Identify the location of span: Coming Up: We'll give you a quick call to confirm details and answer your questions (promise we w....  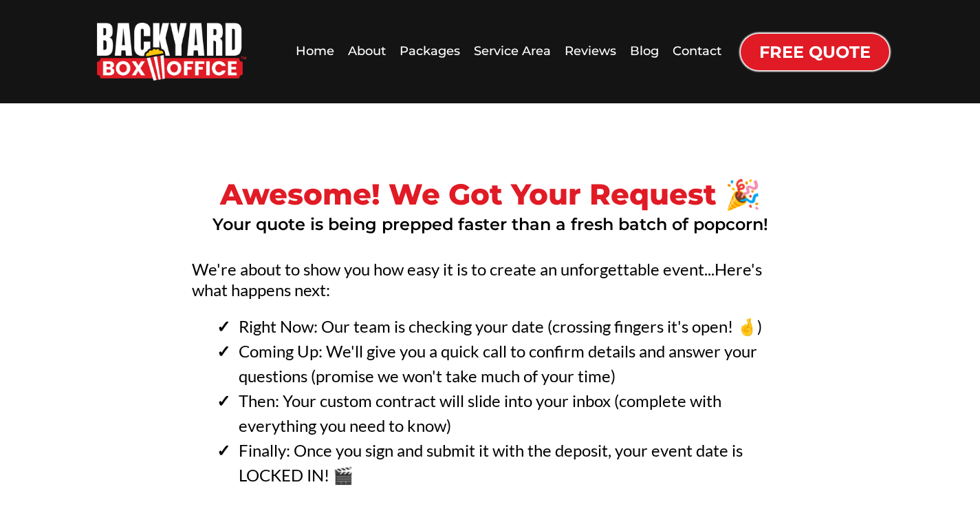
(498, 363).